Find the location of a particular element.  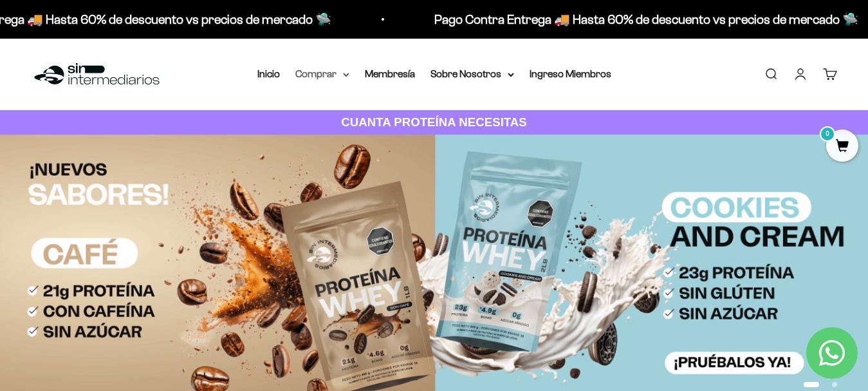

a: Membresía is located at coordinates (390, 73).